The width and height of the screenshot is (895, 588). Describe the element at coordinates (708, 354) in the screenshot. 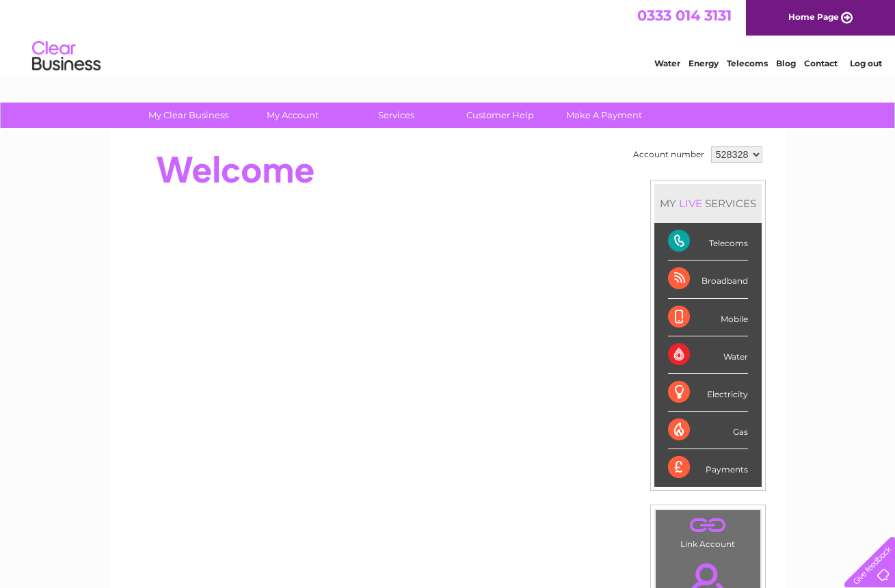

I see `div: Water` at that location.